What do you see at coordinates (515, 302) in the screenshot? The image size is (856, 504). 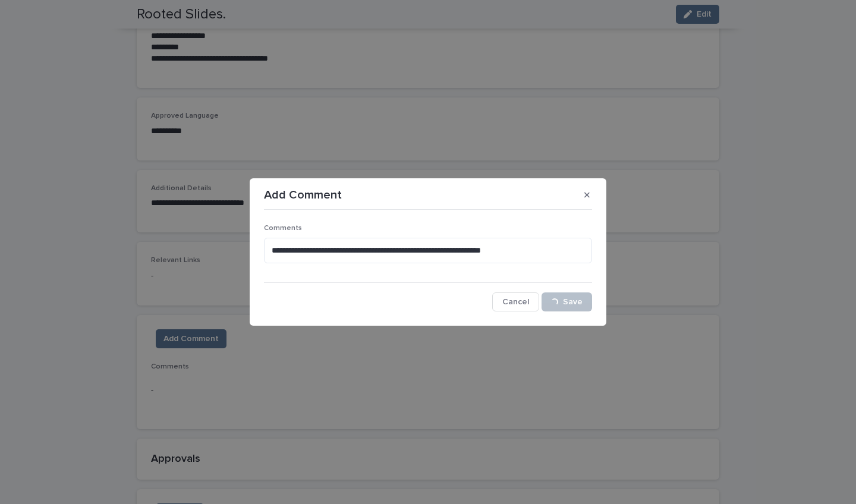 I see `span: Cancel` at bounding box center [515, 302].